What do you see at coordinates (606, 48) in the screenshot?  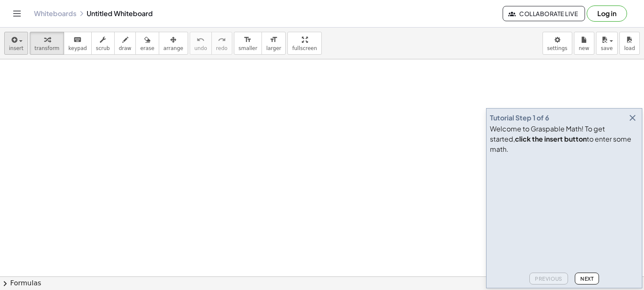 I see `span: save` at bounding box center [606, 48].